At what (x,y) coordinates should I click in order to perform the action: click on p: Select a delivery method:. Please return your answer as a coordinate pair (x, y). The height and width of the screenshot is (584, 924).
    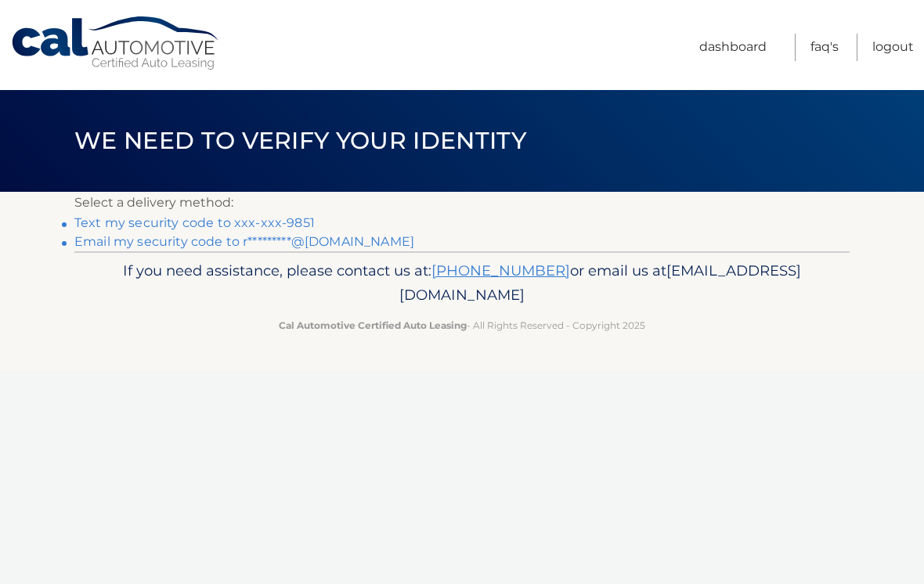
    Looking at the image, I should click on (462, 203).